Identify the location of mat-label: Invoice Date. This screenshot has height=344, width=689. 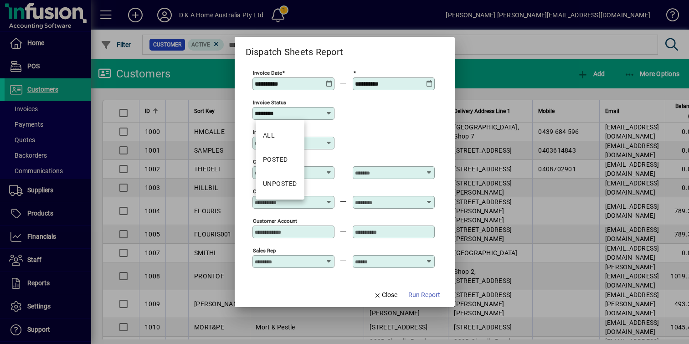
(268, 73).